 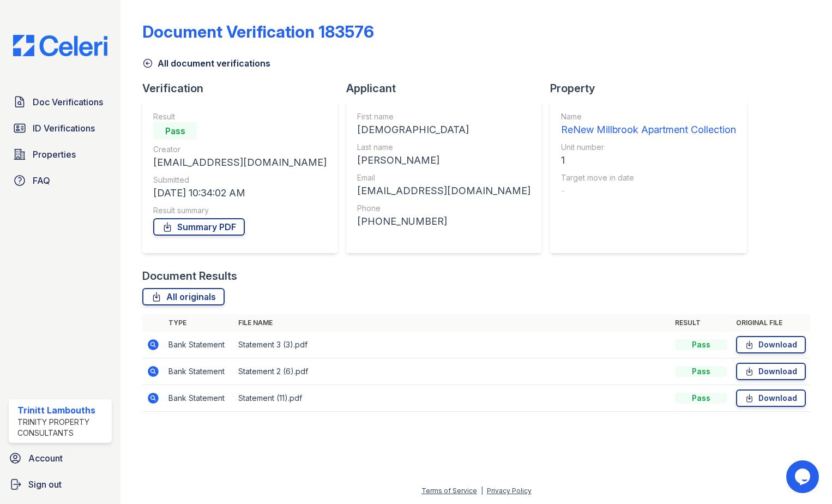 What do you see at coordinates (245, 89) in the screenshot?
I see `div: Verification` at bounding box center [245, 89].